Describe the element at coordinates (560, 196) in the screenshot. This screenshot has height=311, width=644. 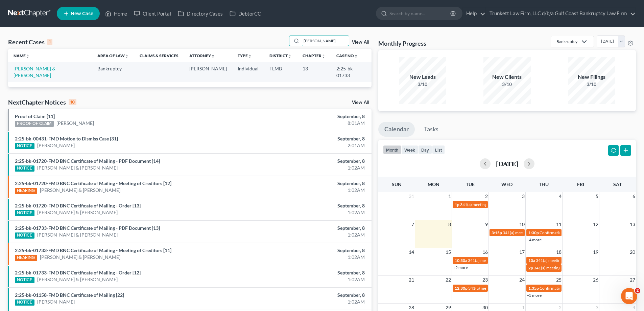
I see `span: 4` at that location.